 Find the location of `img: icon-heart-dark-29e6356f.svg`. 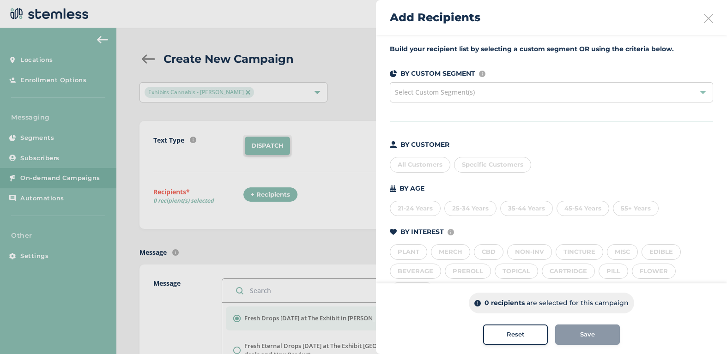

img: icon-heart-dark-29e6356f.svg is located at coordinates (393, 232).